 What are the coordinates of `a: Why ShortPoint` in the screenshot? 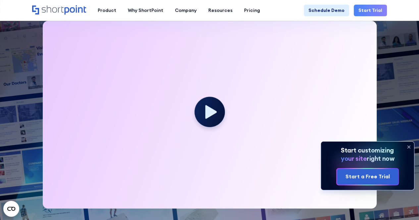 It's located at (145, 10).